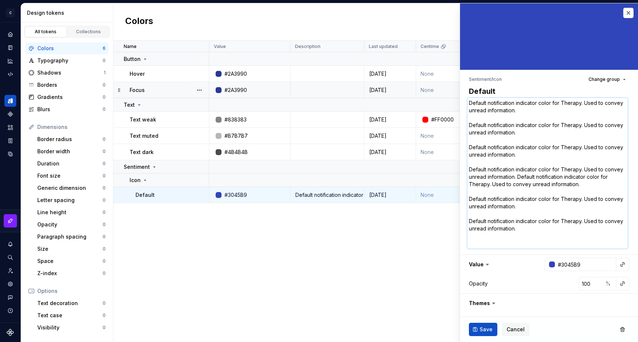 The height and width of the screenshot is (342, 638). I want to click on div: Dimensions, so click(71, 127).